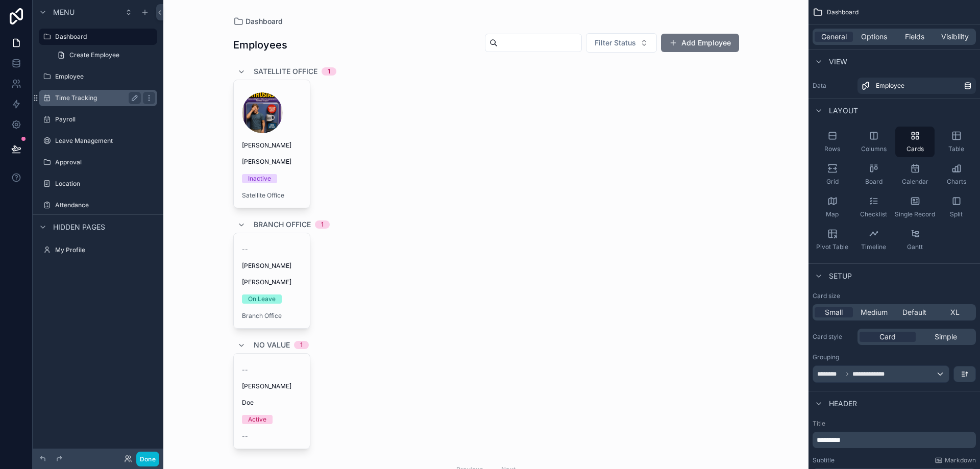 This screenshot has height=469, width=980. I want to click on span: Setup, so click(840, 276).